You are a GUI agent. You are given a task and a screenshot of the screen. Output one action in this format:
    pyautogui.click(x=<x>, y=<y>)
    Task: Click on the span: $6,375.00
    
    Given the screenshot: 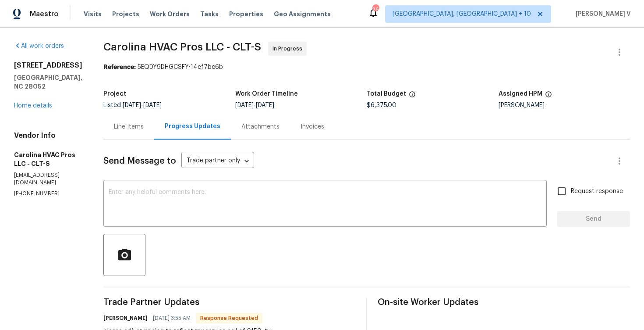 What is the action you would take?
    pyautogui.click(x=382, y=105)
    